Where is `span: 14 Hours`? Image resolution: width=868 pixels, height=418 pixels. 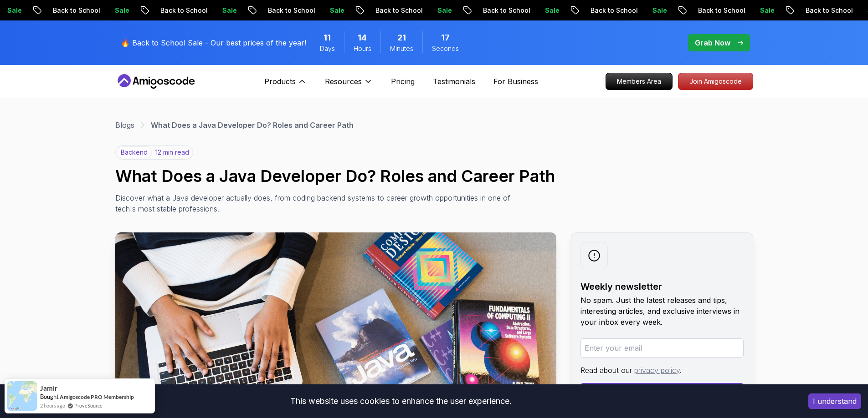 span: 14 Hours is located at coordinates (362, 38).